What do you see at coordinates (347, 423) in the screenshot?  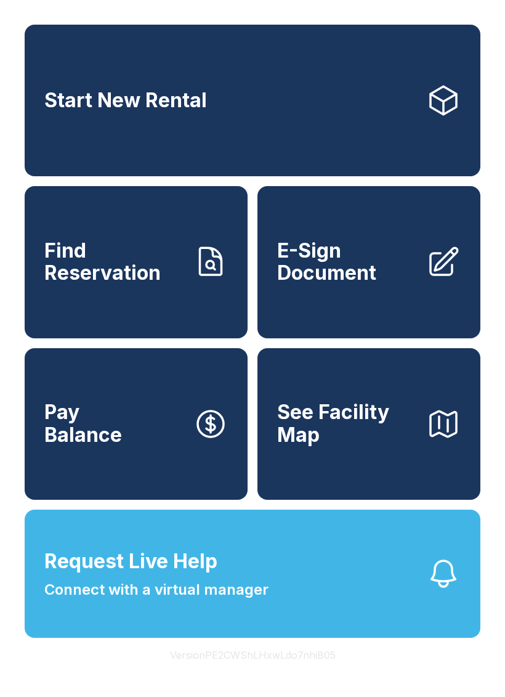 I see `span: See Facility Map` at bounding box center [347, 423].